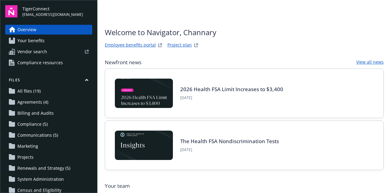  What do you see at coordinates (49, 52) in the screenshot?
I see `a: Vendor search` at bounding box center [49, 52].